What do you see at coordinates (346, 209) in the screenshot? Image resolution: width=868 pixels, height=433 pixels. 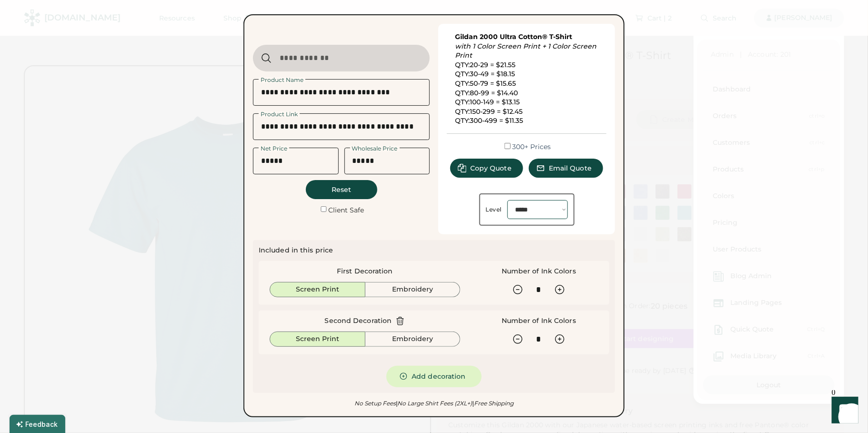 I see `label: Client Safe` at bounding box center [346, 209].